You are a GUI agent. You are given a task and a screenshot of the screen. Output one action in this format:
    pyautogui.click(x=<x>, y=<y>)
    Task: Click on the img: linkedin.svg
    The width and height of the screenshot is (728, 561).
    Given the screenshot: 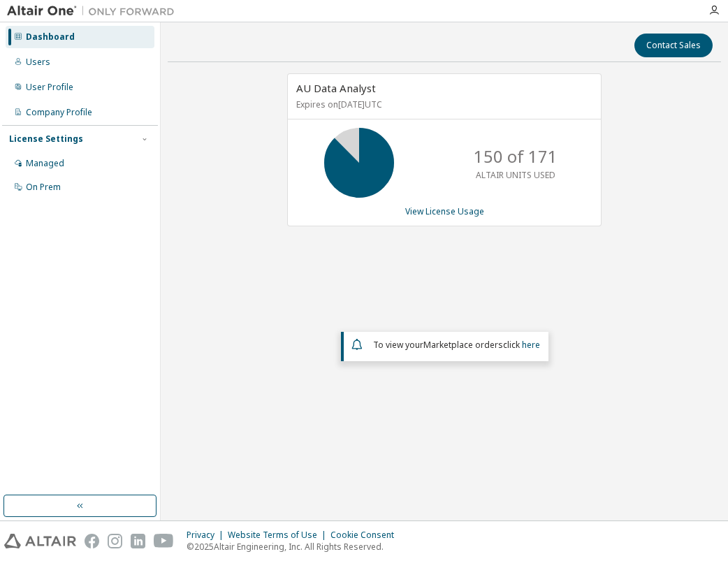 What is the action you would take?
    pyautogui.click(x=138, y=541)
    